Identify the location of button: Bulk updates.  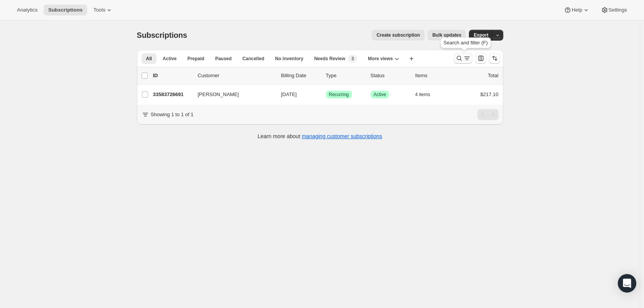
(446, 35).